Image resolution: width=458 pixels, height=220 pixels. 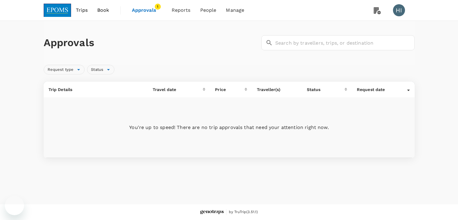 I want to click on span: Approvals, so click(x=147, y=10).